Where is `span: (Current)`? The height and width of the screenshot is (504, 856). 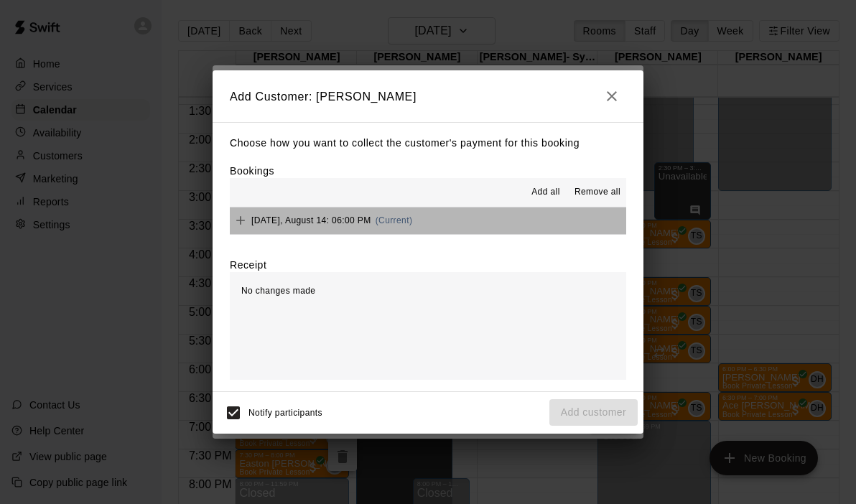
span: (Current) is located at coordinates (394, 220).